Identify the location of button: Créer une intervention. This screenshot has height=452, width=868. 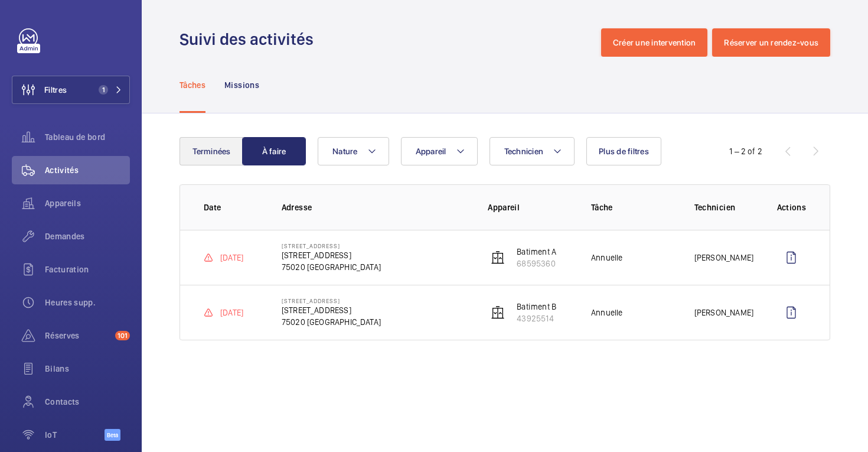
(654, 43).